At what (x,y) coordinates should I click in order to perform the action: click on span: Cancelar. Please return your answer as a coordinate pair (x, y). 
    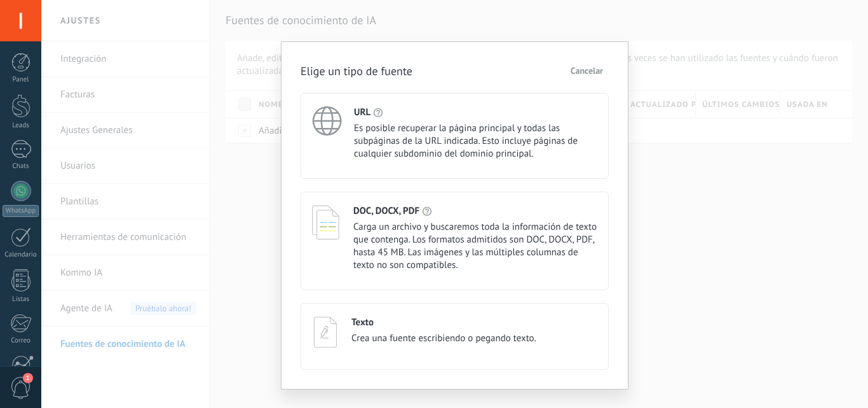
    Looking at the image, I should click on (587, 71).